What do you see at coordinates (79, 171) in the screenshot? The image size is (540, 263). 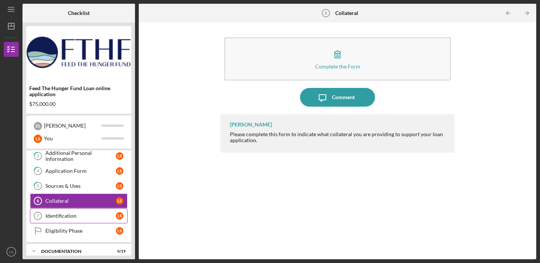 I see `a: 4Application FormLS` at bounding box center [79, 171].